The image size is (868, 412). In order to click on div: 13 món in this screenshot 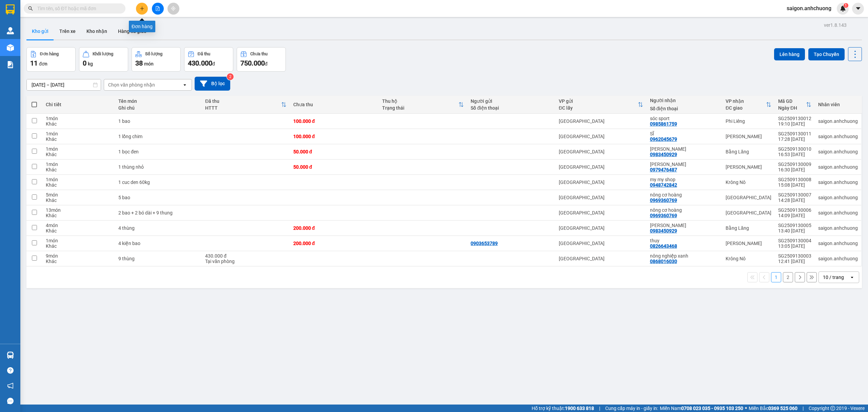, I will do `click(79, 210)`.